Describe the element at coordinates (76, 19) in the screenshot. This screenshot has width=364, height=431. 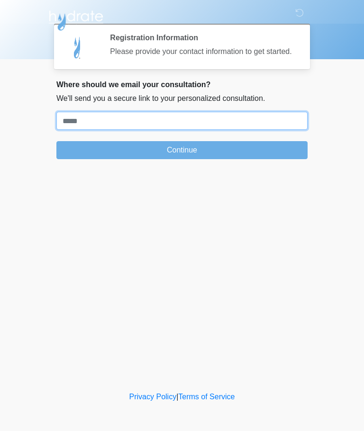
I see `img: Hydrate IV Bar - Arcadia Logo` at that location.